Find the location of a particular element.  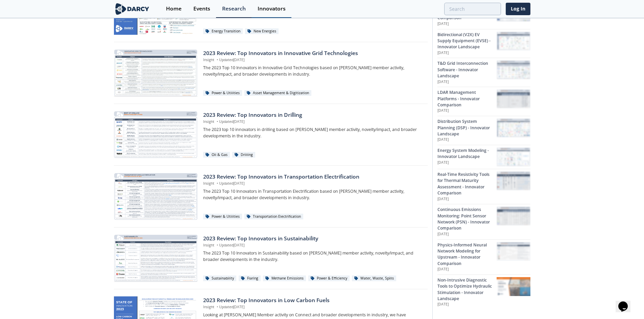

div: Home is located at coordinates (174, 9).